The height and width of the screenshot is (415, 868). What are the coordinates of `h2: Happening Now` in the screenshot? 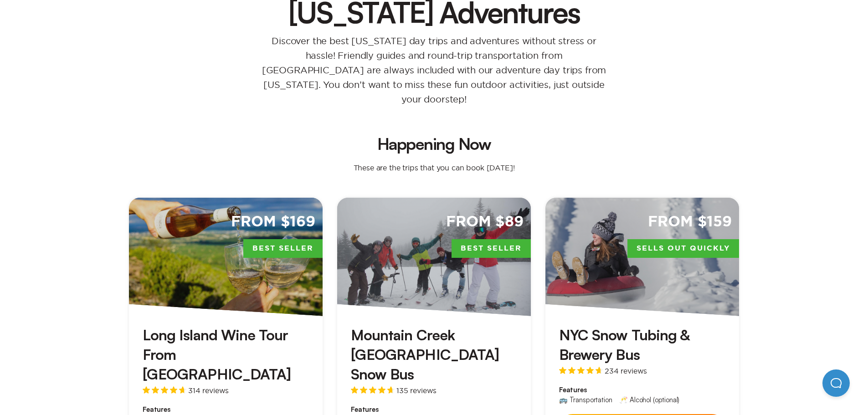 It's located at (434, 144).